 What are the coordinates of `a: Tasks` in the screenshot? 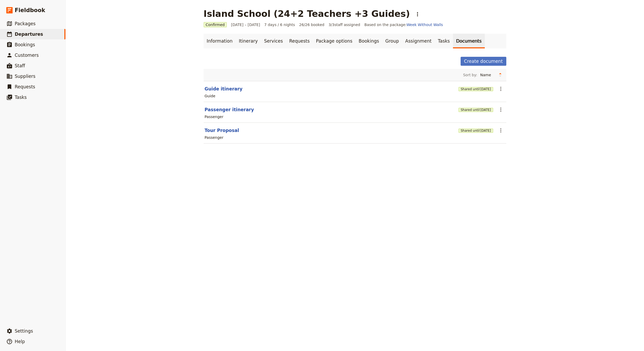 It's located at (444, 41).